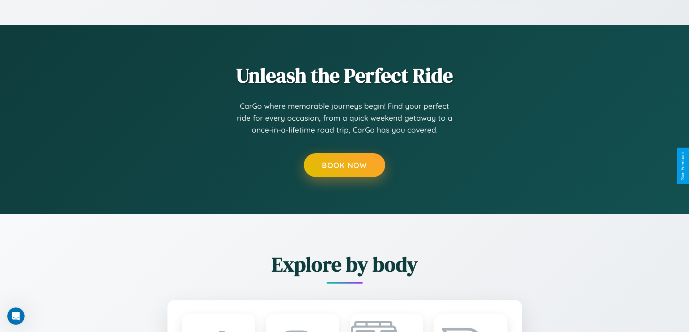  What do you see at coordinates (344, 165) in the screenshot?
I see `button: Book Now` at bounding box center [344, 165].